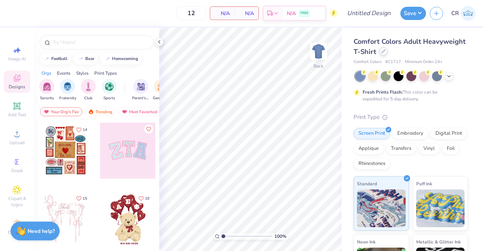 This screenshot has width=483, height=251. What do you see at coordinates (372, 134) in the screenshot?
I see `div: Screen Print` at bounding box center [372, 134].